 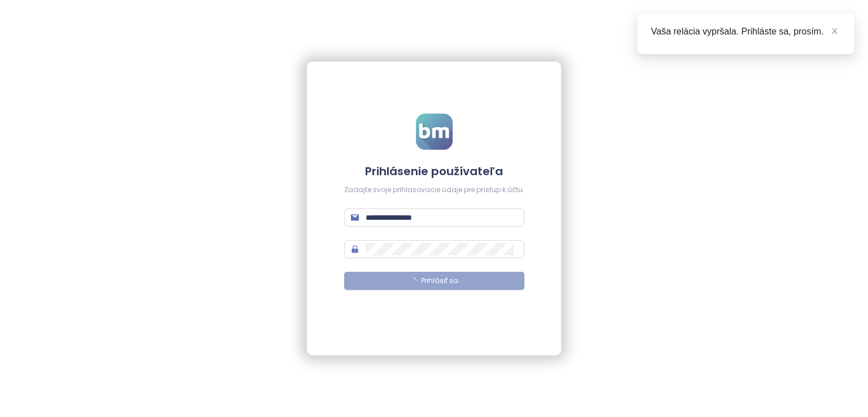 What do you see at coordinates (434, 132) in the screenshot?
I see `img: logo` at bounding box center [434, 132].